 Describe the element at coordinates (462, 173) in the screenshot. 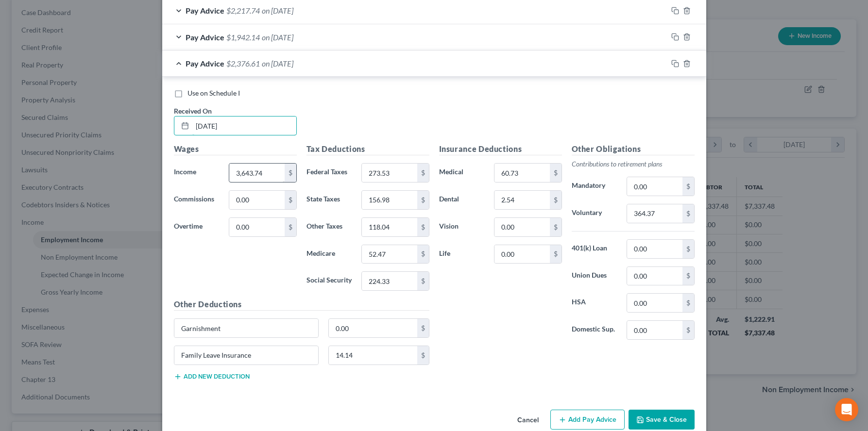

I see `label: Medical` at that location.